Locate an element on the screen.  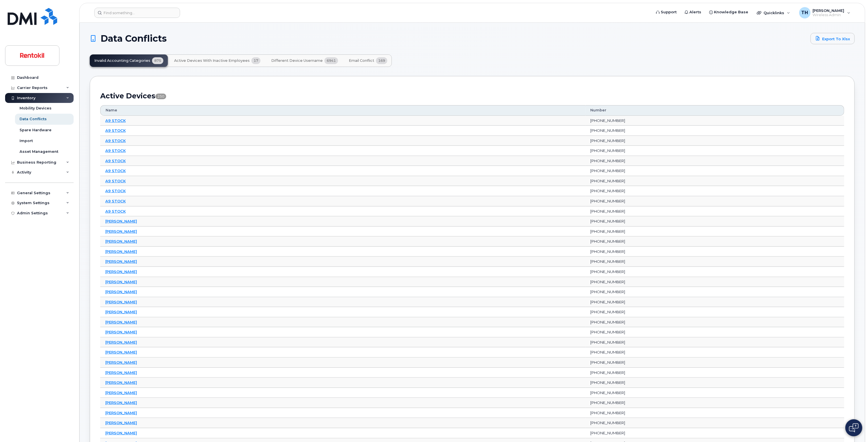
th: Number is located at coordinates (715, 110).